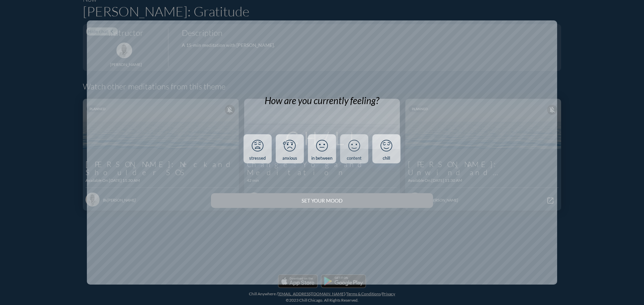 This screenshot has width=644, height=305. I want to click on a: stressed, so click(258, 149).